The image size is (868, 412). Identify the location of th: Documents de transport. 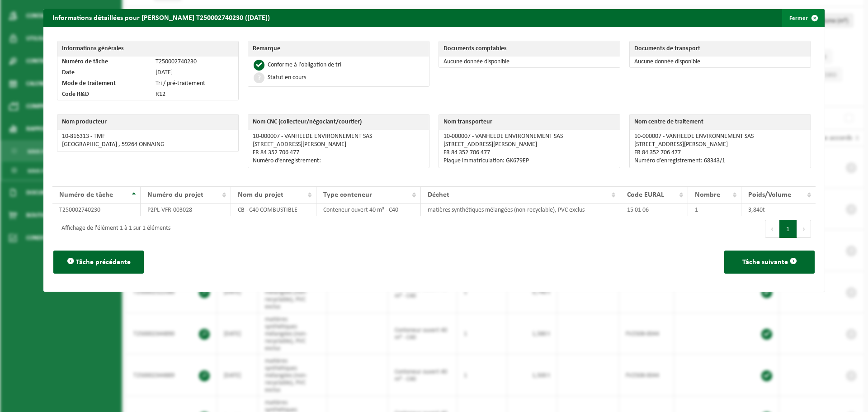
(710, 49).